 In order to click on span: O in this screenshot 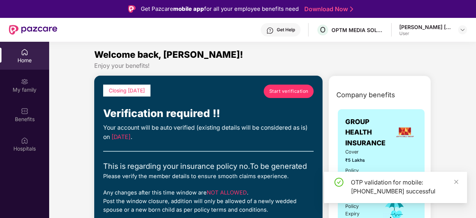, I will do `click(323, 30)`.